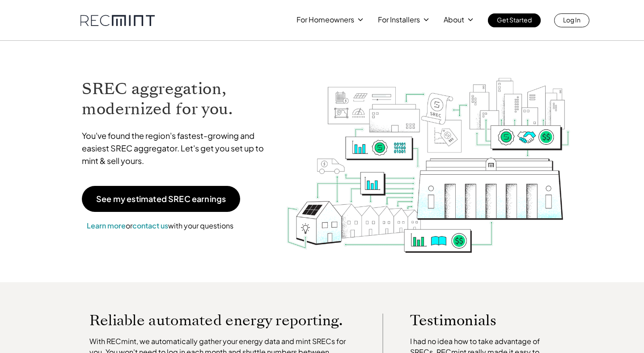  I want to click on p: Log In, so click(571, 20).